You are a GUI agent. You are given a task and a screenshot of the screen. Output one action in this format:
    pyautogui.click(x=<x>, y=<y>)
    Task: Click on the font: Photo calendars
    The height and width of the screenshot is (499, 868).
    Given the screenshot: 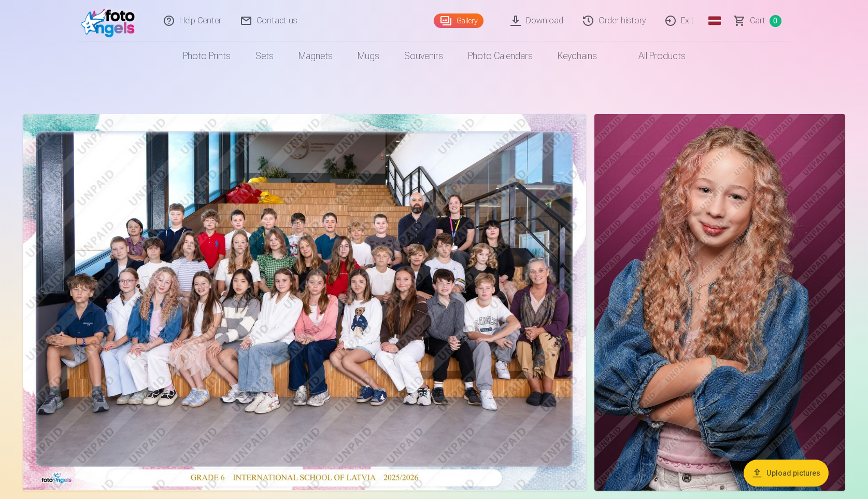 What is the action you would take?
    pyautogui.click(x=500, y=56)
    